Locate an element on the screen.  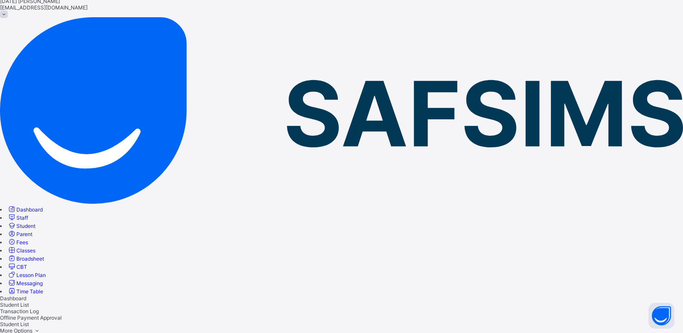
span: Fees is located at coordinates (22, 242).